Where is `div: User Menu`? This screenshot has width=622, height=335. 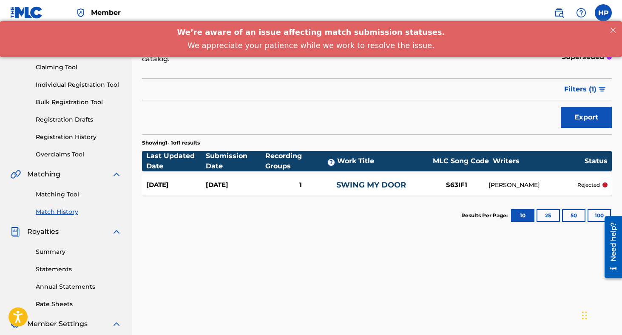 div: User Menu is located at coordinates (603, 13).